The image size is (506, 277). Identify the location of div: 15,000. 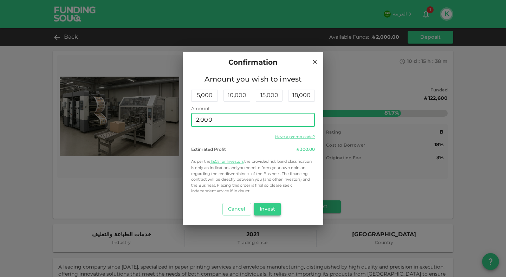
(269, 96).